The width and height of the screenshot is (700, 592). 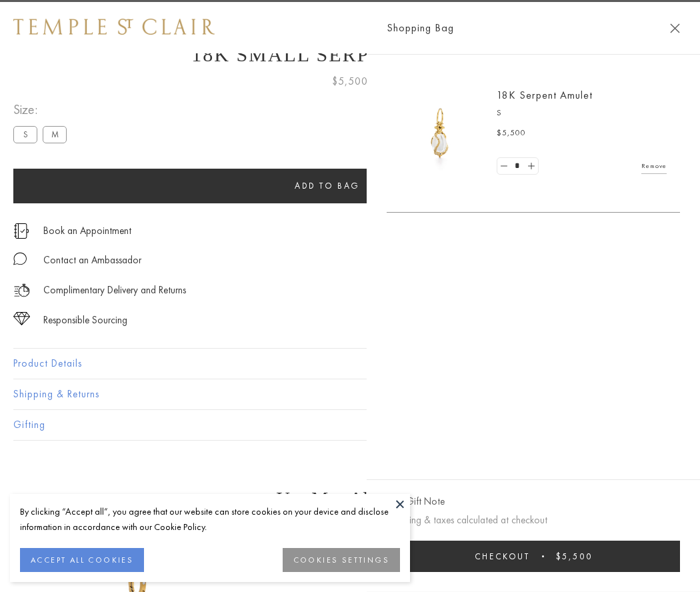 What do you see at coordinates (115, 290) in the screenshot?
I see `p: Complimentary Delivery and Returns` at bounding box center [115, 290].